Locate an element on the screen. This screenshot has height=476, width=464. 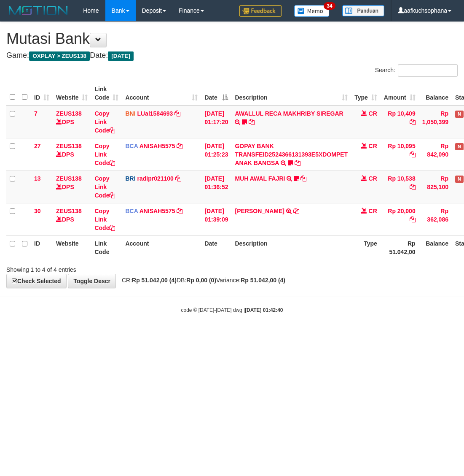
th: Link Code: activate to sort column ascending is located at coordinates (106, 94).